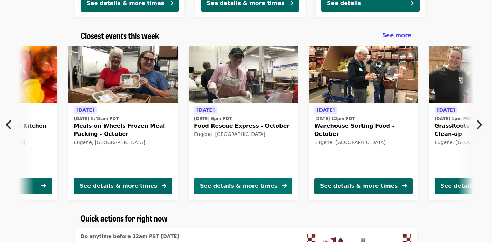 This screenshot has width=492, height=242. Describe the element at coordinates (123, 75) in the screenshot. I see `img: Meals on Wheels Frozen Meal Packing - October organized by Food for Lane County` at that location.